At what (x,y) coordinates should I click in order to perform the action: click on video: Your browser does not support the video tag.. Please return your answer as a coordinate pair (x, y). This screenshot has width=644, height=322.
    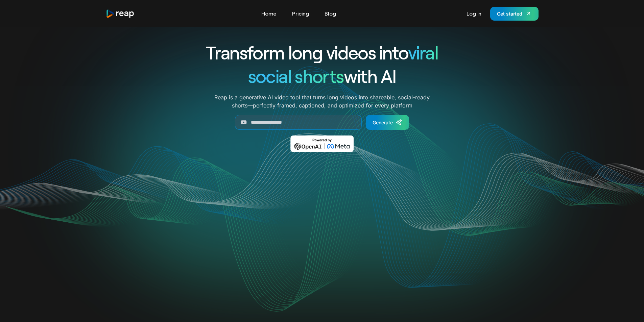
    Looking at the image, I should click on (322, 230).